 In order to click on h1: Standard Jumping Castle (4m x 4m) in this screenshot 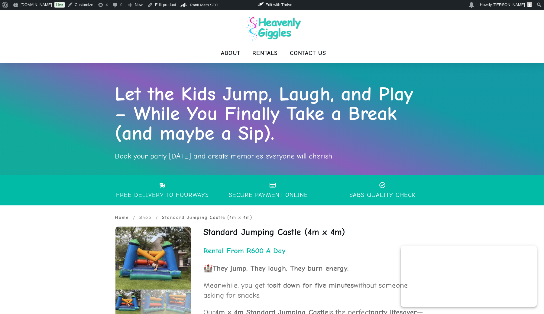, I will do `click(316, 232)`.